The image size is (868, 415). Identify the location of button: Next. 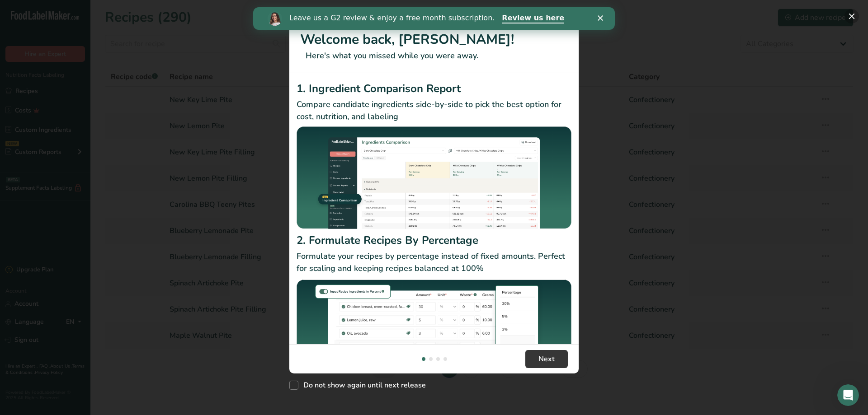
(547, 360).